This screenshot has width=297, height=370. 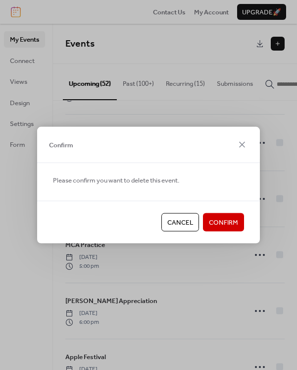 I want to click on span: Cancel, so click(x=180, y=223).